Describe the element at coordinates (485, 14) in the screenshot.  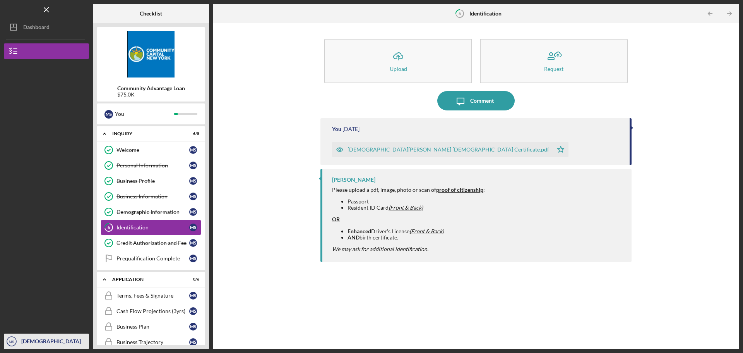
I see `b: Identification` at that location.